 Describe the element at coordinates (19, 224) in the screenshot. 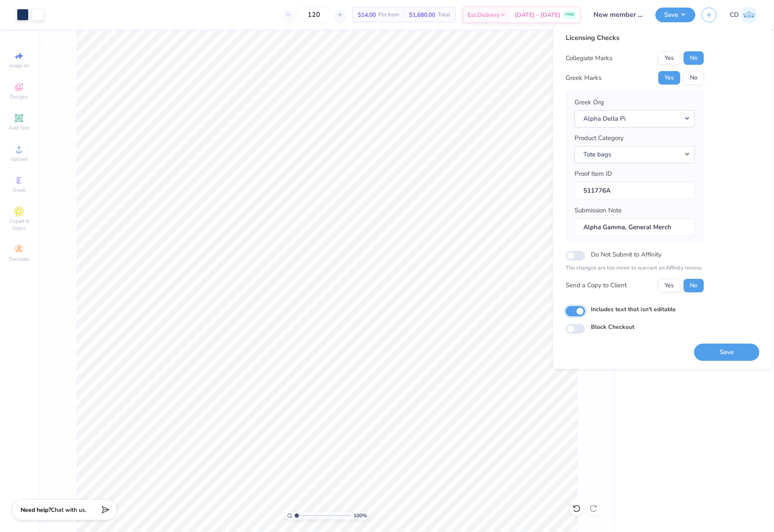

I see `span: Clipart & logos` at that location.